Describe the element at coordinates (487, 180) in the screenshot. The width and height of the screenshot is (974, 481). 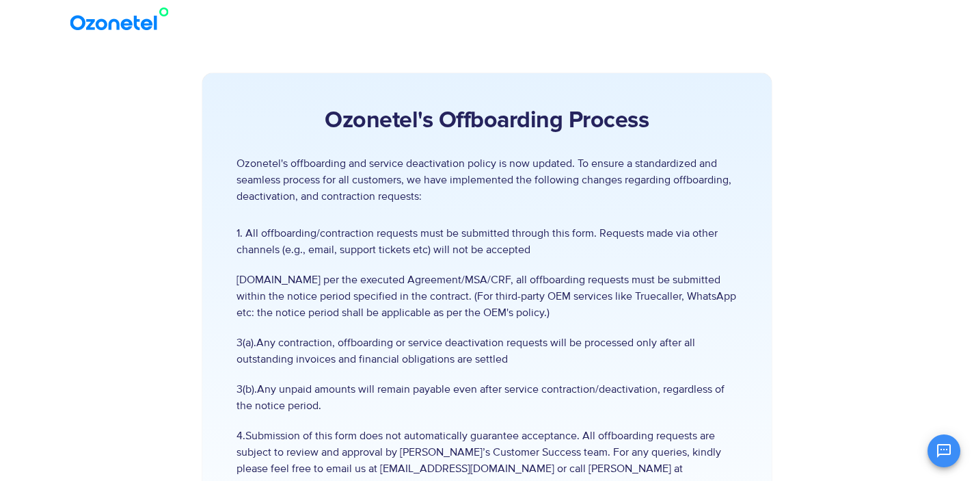
I see `p: Ozonetel's offboarding and service deactivation policy is now updated. To ensure a standardized a...` at that location.